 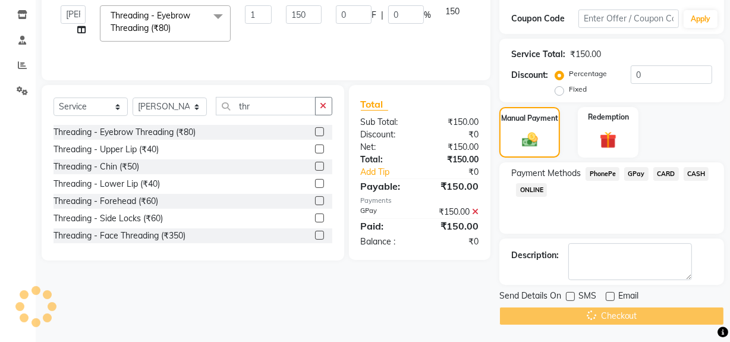 What do you see at coordinates (386, 186) in the screenshot?
I see `div: Payable:` at bounding box center [386, 186].